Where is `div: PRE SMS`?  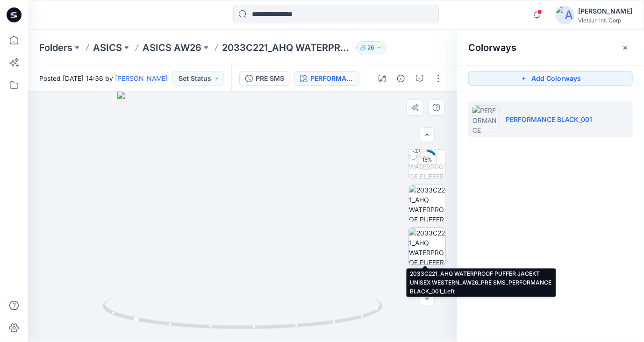
div: PRE SMS is located at coordinates (270, 79).